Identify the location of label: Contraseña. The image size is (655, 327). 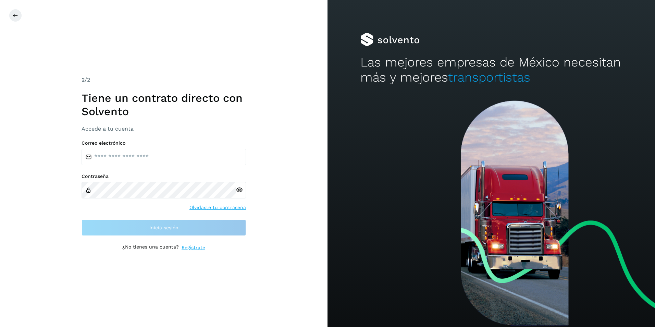
(164, 176).